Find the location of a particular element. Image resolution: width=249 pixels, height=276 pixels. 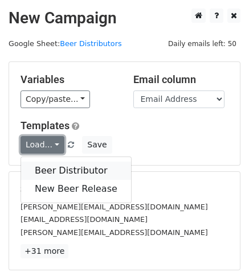

a: +31 more is located at coordinates (44, 251).